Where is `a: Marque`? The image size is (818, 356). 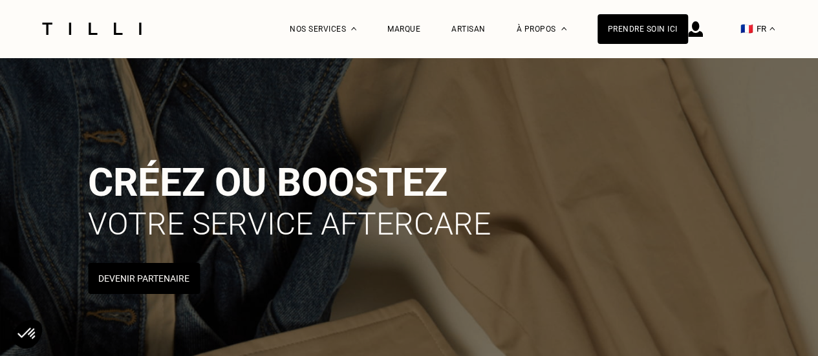
a: Marque is located at coordinates (403, 29).